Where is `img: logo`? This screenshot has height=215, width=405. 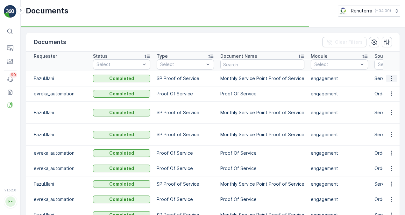
img: logo is located at coordinates (10, 11).